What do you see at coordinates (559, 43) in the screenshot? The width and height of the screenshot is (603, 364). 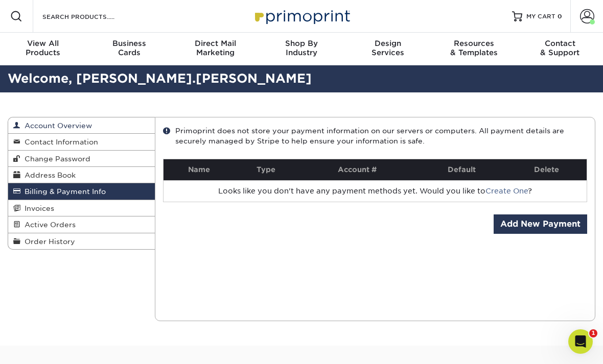 I see `span: Contact` at bounding box center [559, 43].